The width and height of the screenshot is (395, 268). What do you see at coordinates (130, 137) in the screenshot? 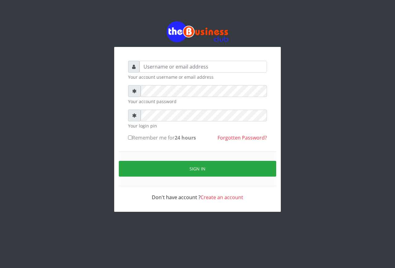
I see `input: Remember me for24 hours` at bounding box center [130, 137].